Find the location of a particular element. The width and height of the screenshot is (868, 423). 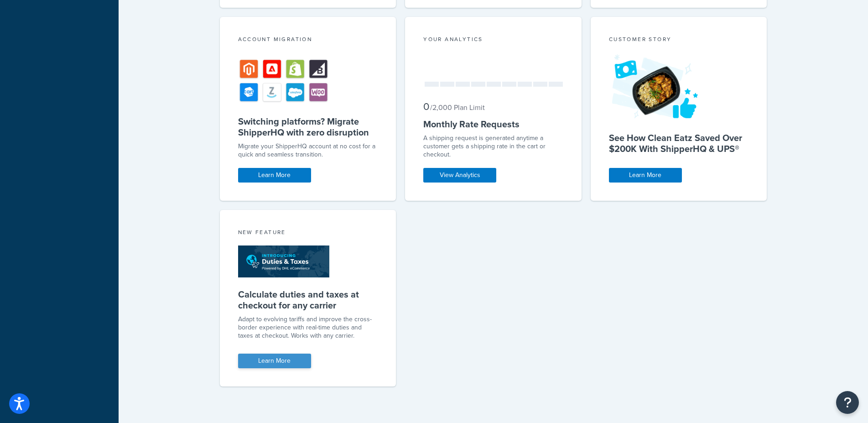

div: Your Analytics is located at coordinates (493, 40).